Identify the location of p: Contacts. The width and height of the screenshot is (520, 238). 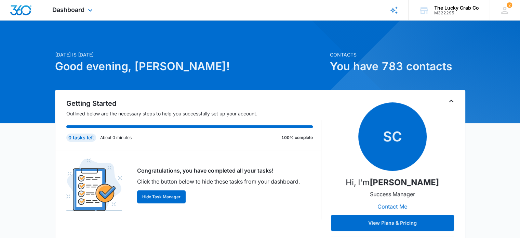
(398, 54).